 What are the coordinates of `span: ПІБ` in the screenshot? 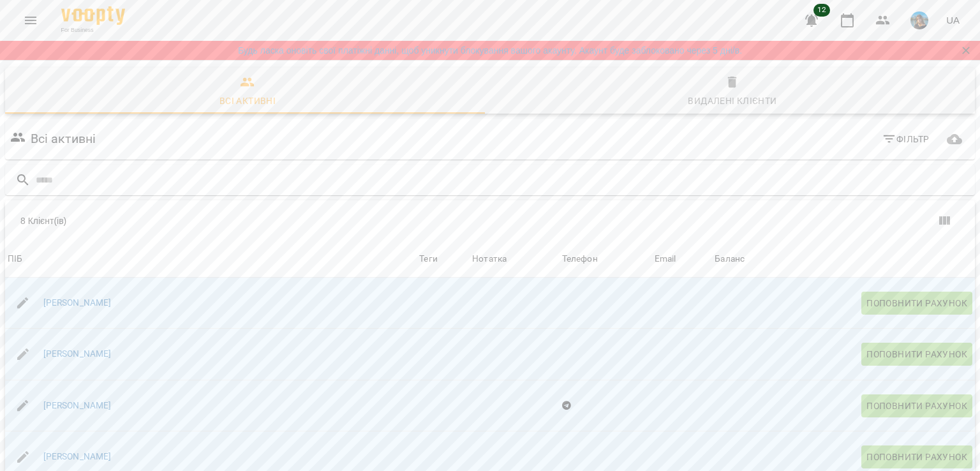 It's located at (211, 259).